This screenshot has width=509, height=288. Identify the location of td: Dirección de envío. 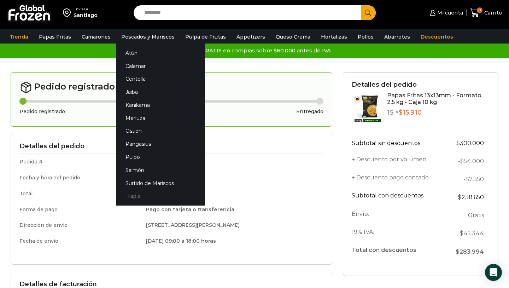
(80, 225).